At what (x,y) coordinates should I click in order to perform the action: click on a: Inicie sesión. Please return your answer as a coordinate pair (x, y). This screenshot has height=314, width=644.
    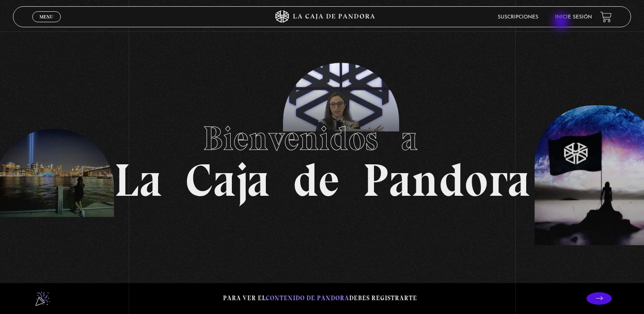
    Looking at the image, I should click on (574, 17).